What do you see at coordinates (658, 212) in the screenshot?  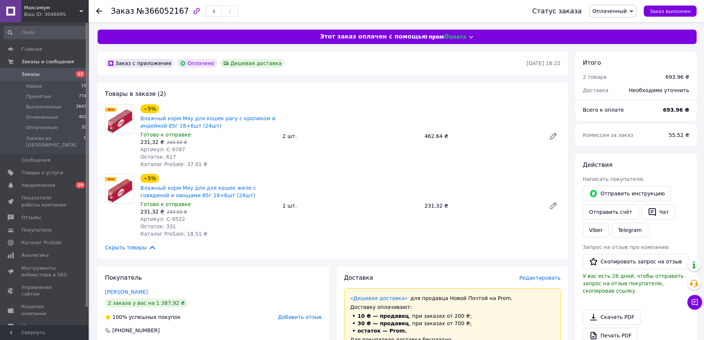 I see `button: Чат` at bounding box center [658, 212].